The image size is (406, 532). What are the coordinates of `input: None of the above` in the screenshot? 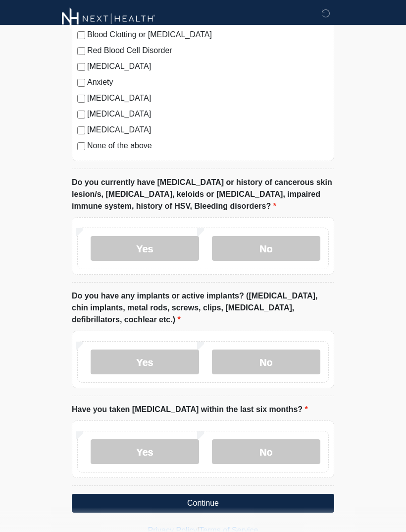 It's located at (81, 146).